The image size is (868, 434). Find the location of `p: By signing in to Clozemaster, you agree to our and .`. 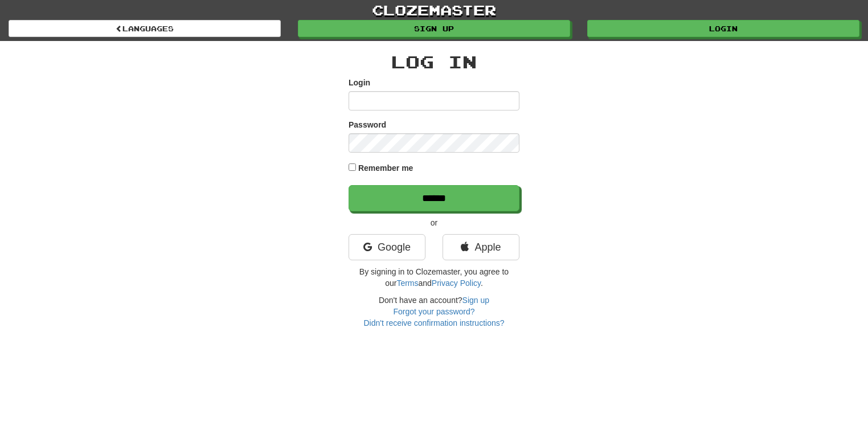

p: By signing in to Clozemaster, you agree to our and . is located at coordinates (434, 277).